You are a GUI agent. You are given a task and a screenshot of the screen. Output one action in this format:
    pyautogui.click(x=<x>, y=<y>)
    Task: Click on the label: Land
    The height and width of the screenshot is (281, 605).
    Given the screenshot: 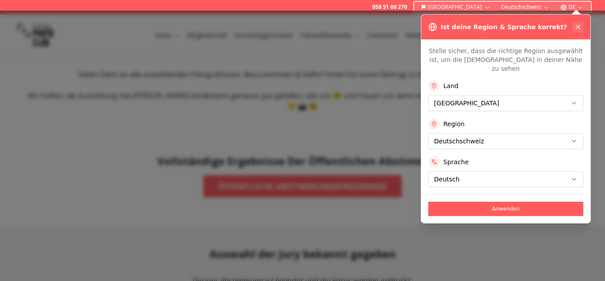 What is the action you would take?
    pyautogui.click(x=451, y=86)
    